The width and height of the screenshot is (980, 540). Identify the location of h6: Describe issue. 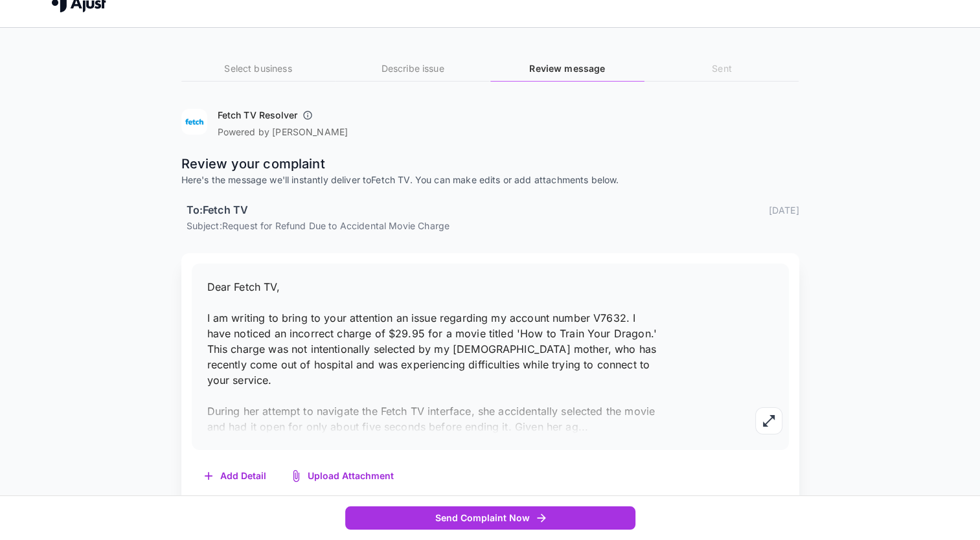
(412, 69).